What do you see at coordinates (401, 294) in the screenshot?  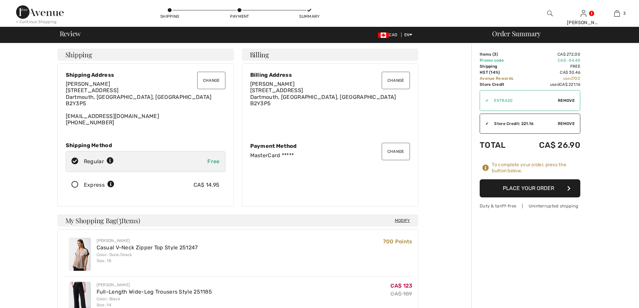 I see `s: CA$ 189` at bounding box center [401, 294].